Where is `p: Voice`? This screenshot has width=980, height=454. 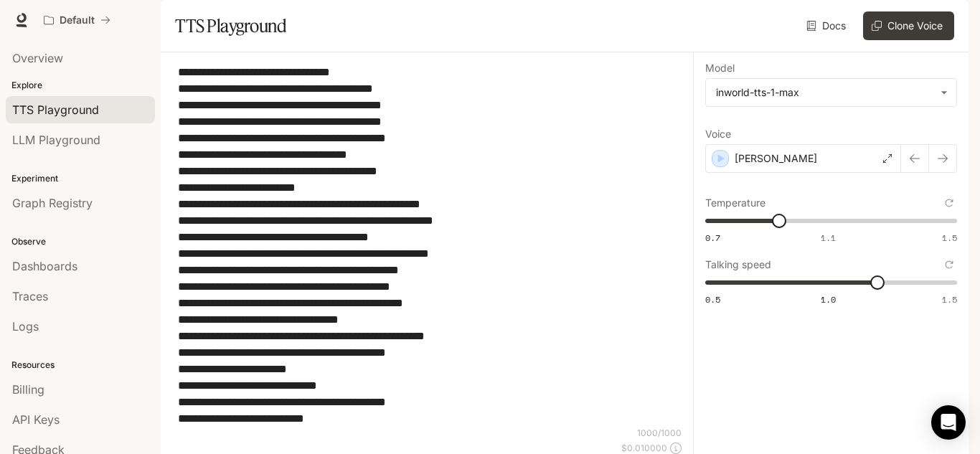
p: Voice is located at coordinates (718, 134).